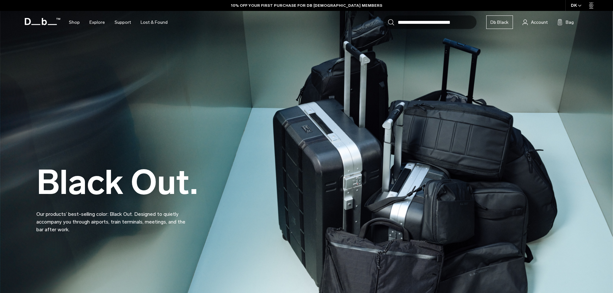 The height and width of the screenshot is (293, 613). I want to click on a: Db Black, so click(500, 22).